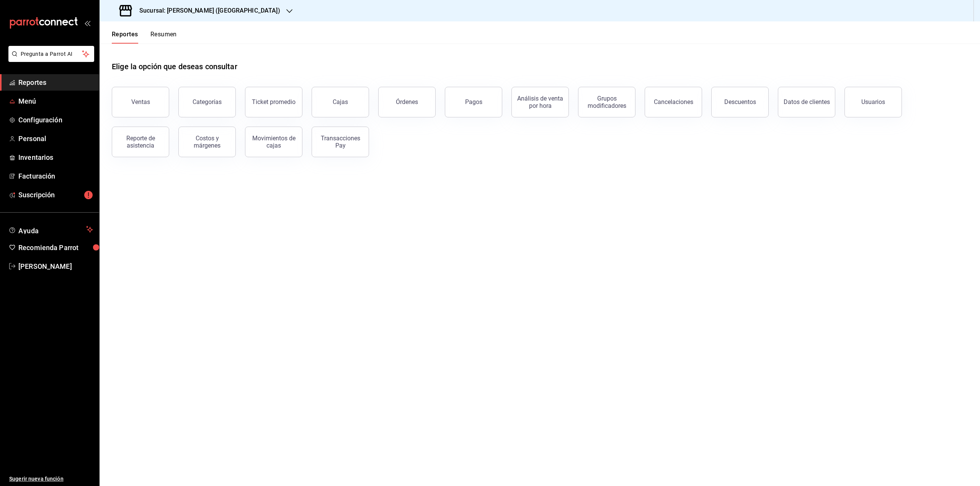 The height and width of the screenshot is (486, 980). What do you see at coordinates (207, 142) in the screenshot?
I see `div: Costos y márgenes` at bounding box center [207, 142].